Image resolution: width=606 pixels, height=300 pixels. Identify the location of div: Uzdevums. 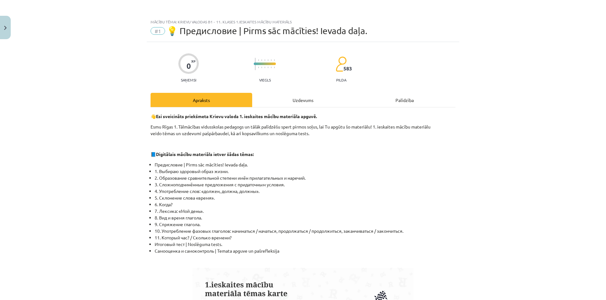
(303, 100).